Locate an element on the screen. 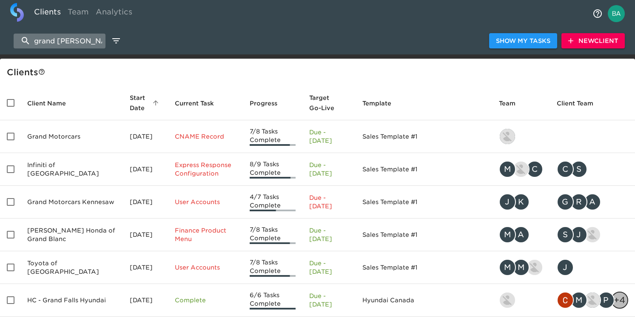 This screenshot has width=635, height=318. div: justin.gervais@roadster.com, kevin.dodt@roadster.com is located at coordinates (521, 202).